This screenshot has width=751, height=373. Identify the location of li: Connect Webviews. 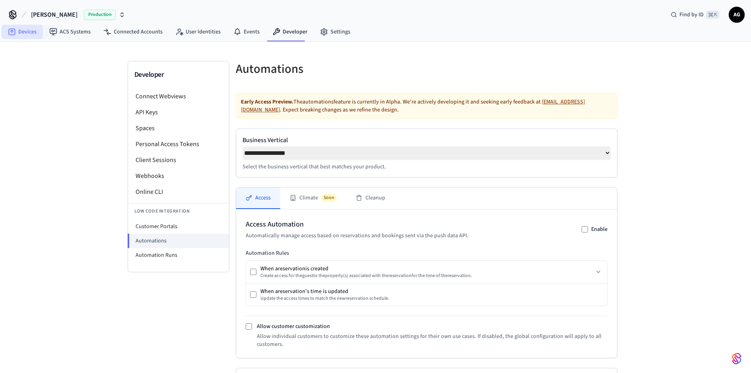
(179, 96).